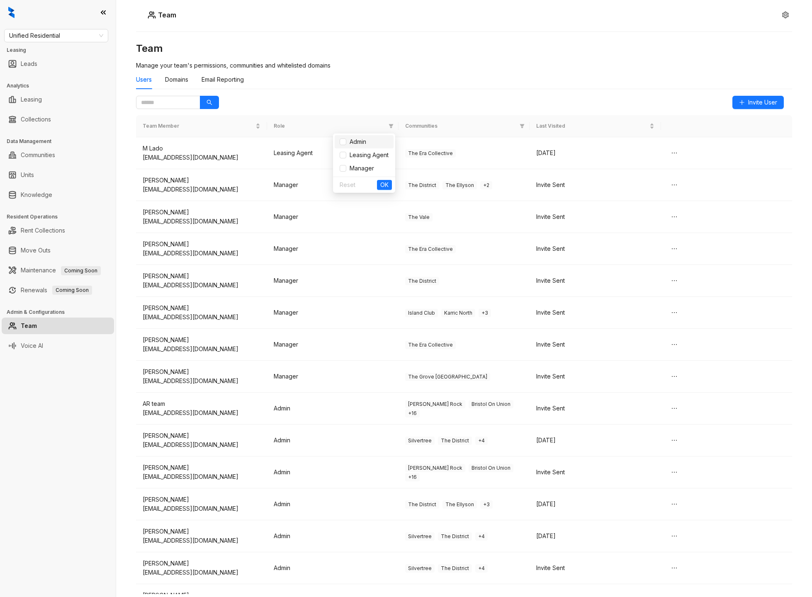 This screenshot has height=597, width=812. I want to click on span: Karric North, so click(458, 313).